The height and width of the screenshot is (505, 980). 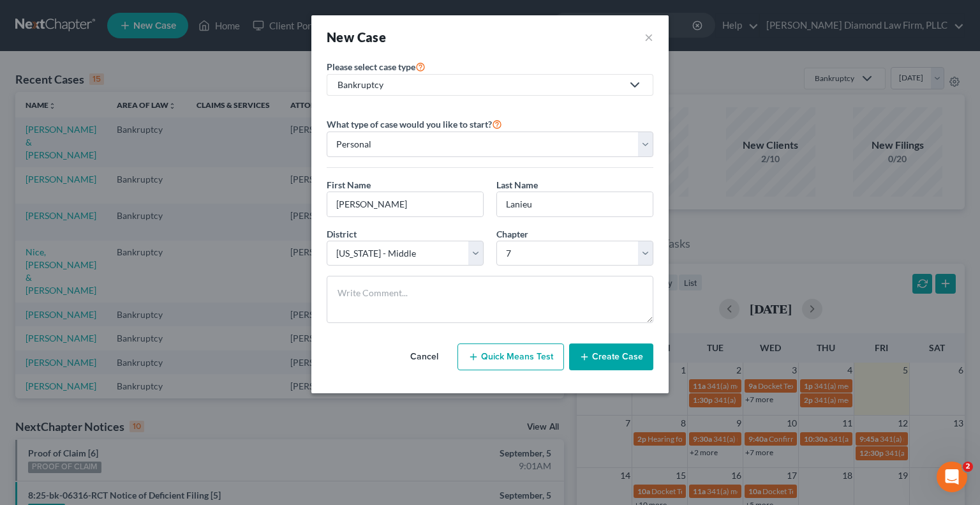 What do you see at coordinates (348, 184) in the screenshot?
I see `span: First Name` at bounding box center [348, 184].